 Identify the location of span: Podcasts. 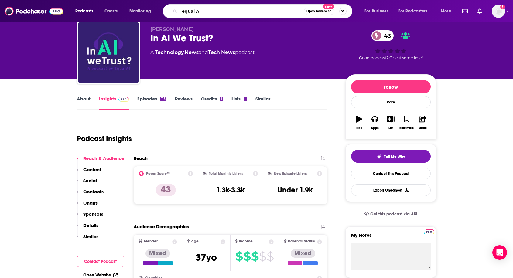
(84, 11).